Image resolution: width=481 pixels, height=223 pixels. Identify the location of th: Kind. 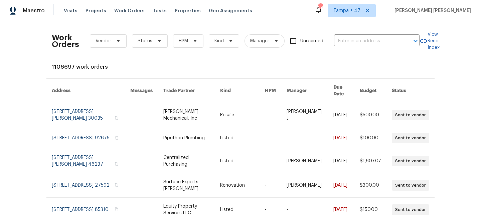
(237, 91).